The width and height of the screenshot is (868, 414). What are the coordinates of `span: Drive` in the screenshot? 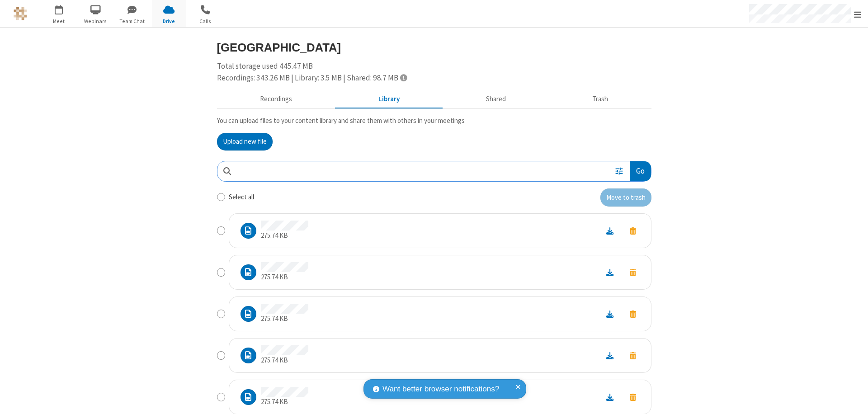 It's located at (169, 21).